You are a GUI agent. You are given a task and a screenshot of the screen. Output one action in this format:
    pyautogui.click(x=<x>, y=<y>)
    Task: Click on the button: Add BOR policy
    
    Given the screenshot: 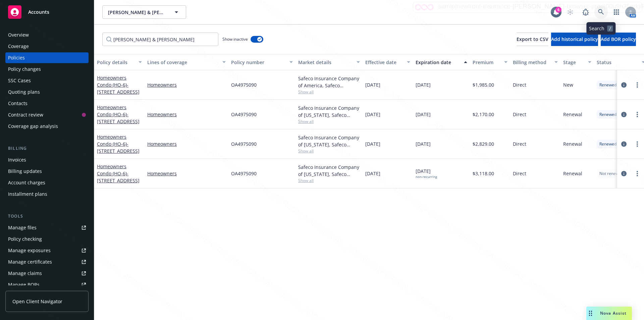 What is the action you would take?
    pyautogui.click(x=618, y=40)
    